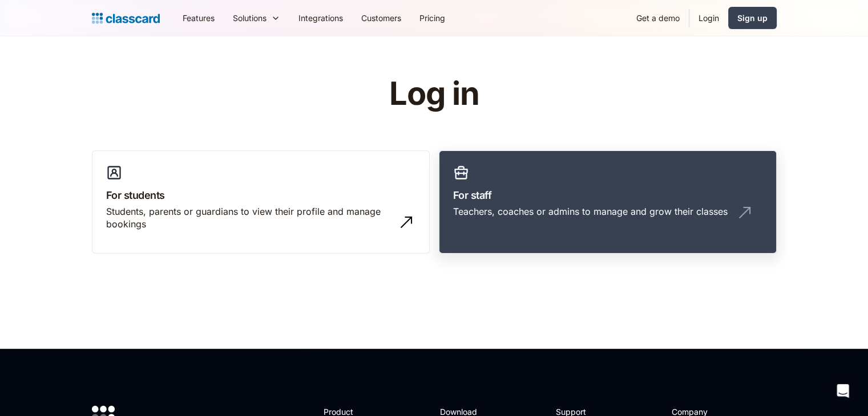 Image resolution: width=868 pixels, height=416 pixels. I want to click on a: Features, so click(199, 18).